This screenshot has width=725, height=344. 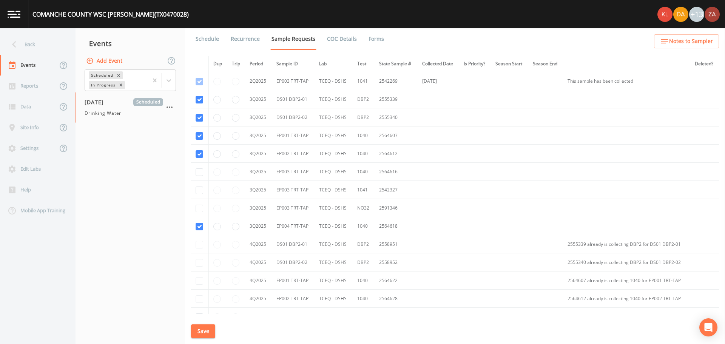 What do you see at coordinates (691, 41) in the screenshot?
I see `span: Notes to Sampler` at bounding box center [691, 41].